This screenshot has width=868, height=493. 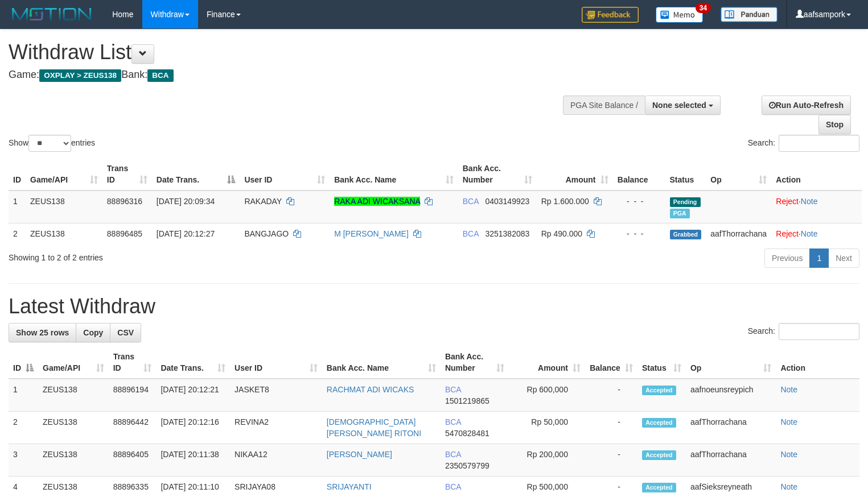 What do you see at coordinates (125, 234) in the screenshot?
I see `span: 88896485` at bounding box center [125, 234].